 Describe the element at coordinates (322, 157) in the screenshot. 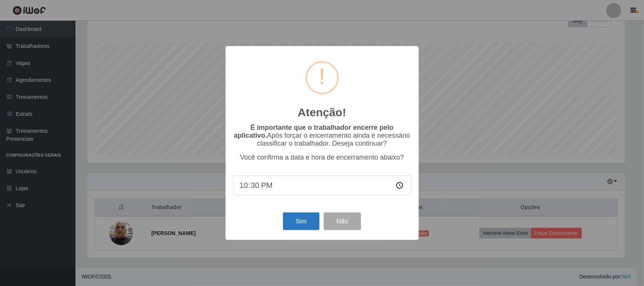

I see `p: Você confirma a data e hora de encerramento abaixo?` at that location.